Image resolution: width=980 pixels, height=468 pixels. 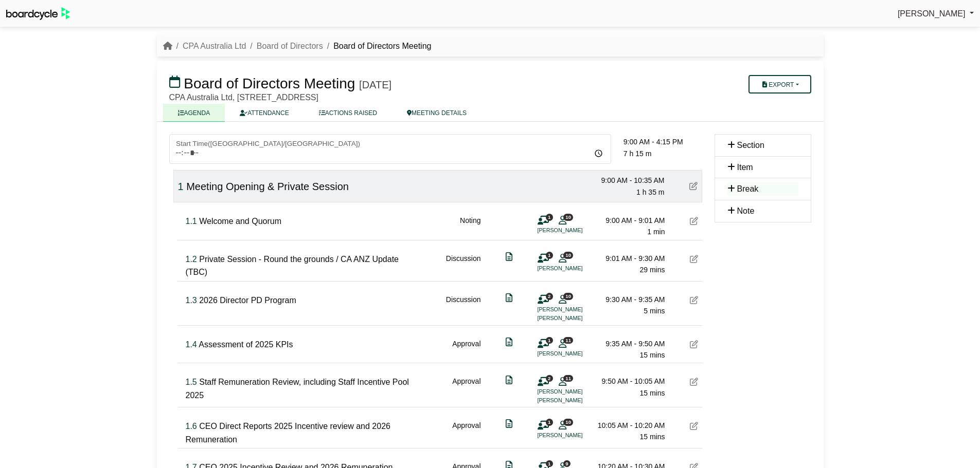 I want to click on span: Staff Remuneration Review, including Staff Incentive Pool 2025, so click(x=297, y=389).